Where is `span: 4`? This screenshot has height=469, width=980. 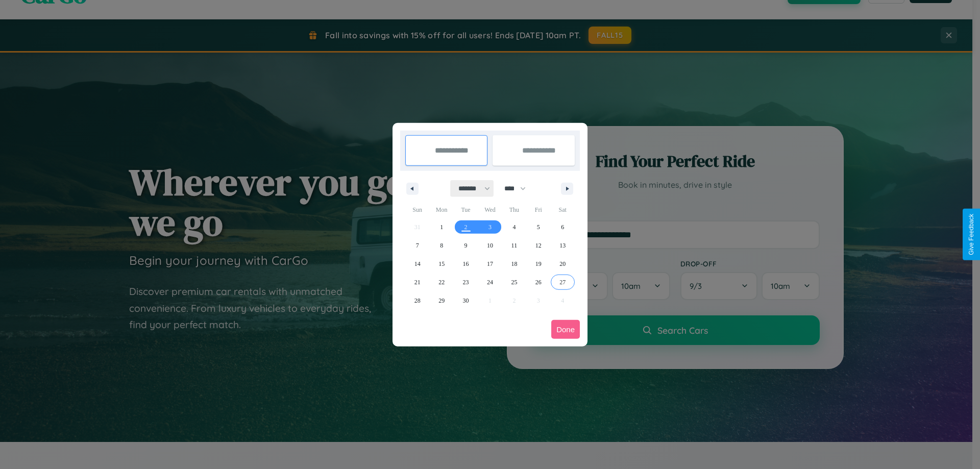
span: 4 is located at coordinates (514, 227).